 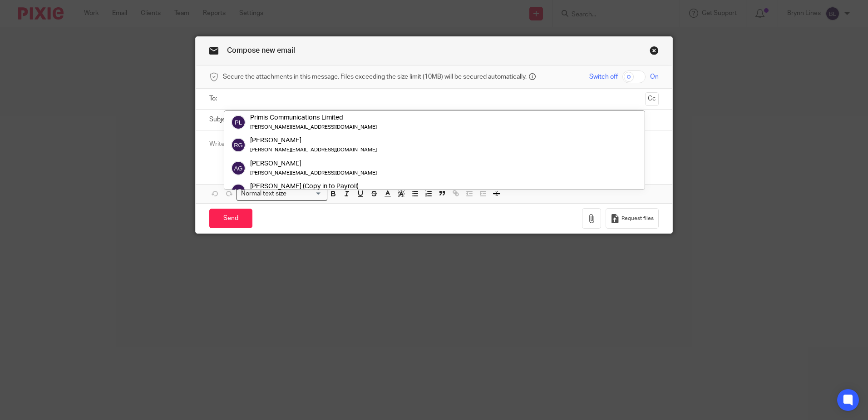 What do you see at coordinates (305, 194) in the screenshot?
I see `input: Search for option` at bounding box center [305, 194].